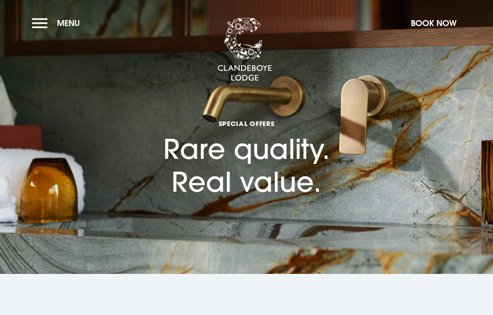 The image size is (493, 315). Describe the element at coordinates (247, 139) in the screenshot. I see `h1: Rare quality. Real value.` at that location.